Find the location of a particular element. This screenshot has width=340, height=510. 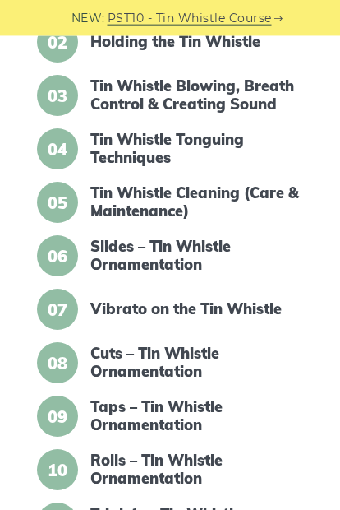

span: 08 is located at coordinates (58, 363).